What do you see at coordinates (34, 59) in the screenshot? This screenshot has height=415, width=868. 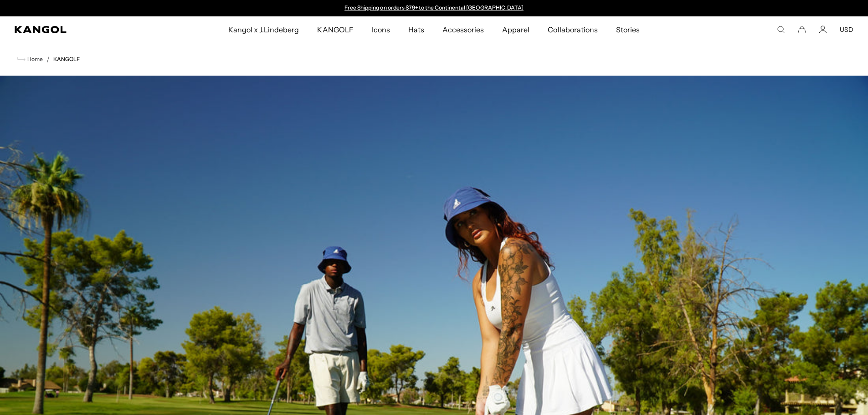 I see `span: Home` at bounding box center [34, 59].